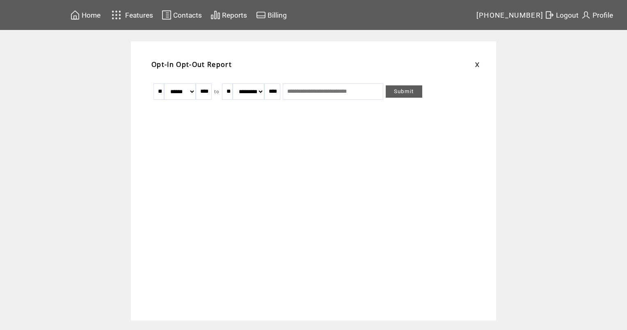  What do you see at coordinates (91, 15) in the screenshot?
I see `span: Home` at bounding box center [91, 15].